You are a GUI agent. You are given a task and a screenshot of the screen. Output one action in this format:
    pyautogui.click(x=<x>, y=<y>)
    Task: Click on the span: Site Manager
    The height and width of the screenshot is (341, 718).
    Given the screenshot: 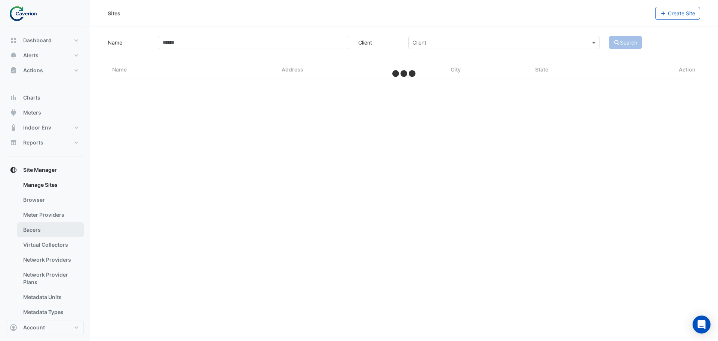 What is the action you would take?
    pyautogui.click(x=40, y=170)
    